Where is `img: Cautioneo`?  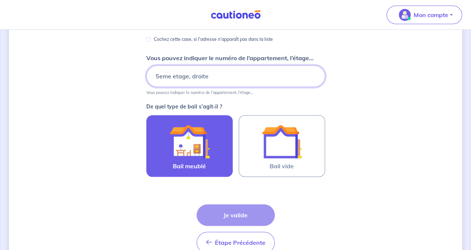
img: Cautioneo is located at coordinates (236, 15).